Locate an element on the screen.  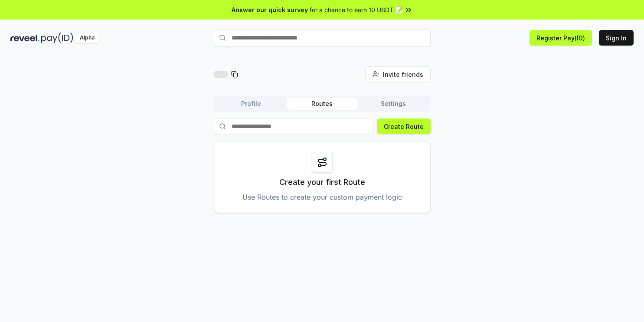
button: Profile is located at coordinates (251, 104).